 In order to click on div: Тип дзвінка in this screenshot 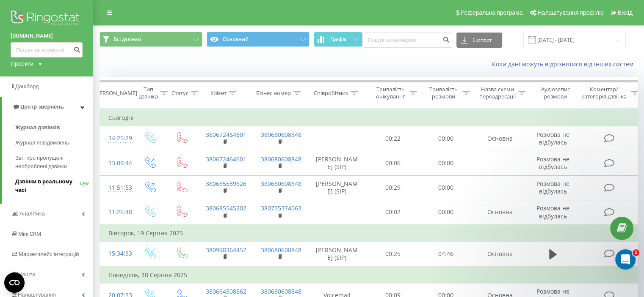, I will do `click(148, 93)`.